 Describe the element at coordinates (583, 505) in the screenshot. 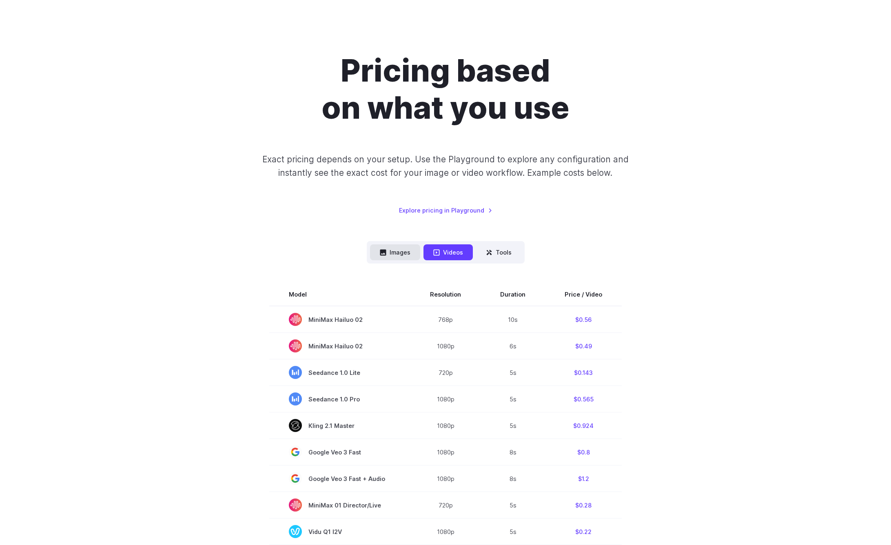

I see `td: $0.28` at that location.